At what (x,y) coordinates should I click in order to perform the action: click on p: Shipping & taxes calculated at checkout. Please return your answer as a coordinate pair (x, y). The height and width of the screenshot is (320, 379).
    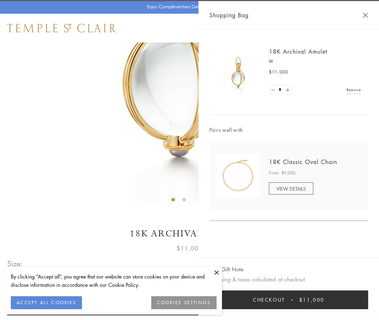
    Looking at the image, I should click on (289, 280).